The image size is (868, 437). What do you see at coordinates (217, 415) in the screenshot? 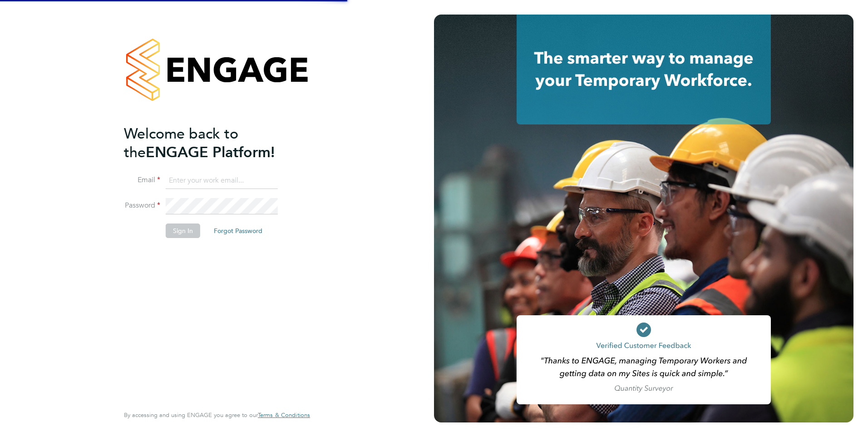
I see `span: By accessing and using ENGAGE you agree to our` at bounding box center [217, 415].